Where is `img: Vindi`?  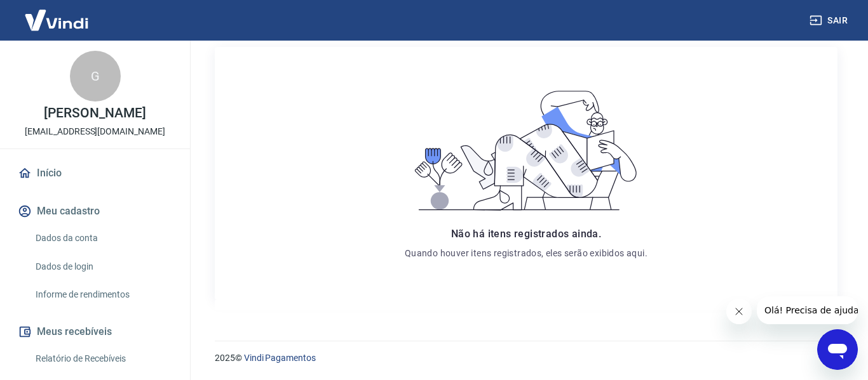
img: Vindi is located at coordinates (57, 20).